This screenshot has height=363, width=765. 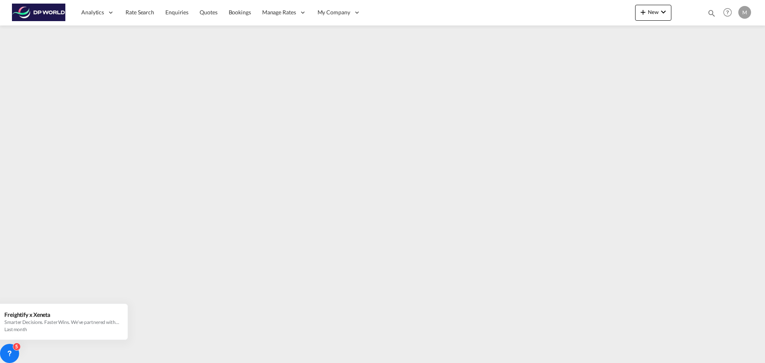 I want to click on div: icon-magnify, so click(x=711, y=15).